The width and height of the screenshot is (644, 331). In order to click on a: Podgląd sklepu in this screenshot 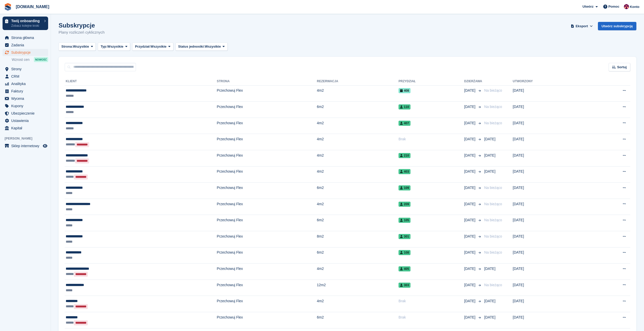, I will do `click(45, 146)`.